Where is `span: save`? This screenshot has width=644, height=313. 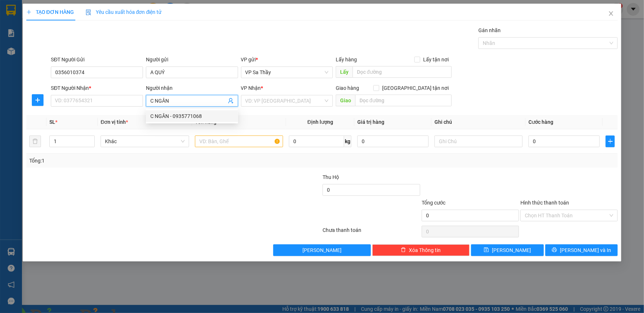
span: save is located at coordinates (487, 251).